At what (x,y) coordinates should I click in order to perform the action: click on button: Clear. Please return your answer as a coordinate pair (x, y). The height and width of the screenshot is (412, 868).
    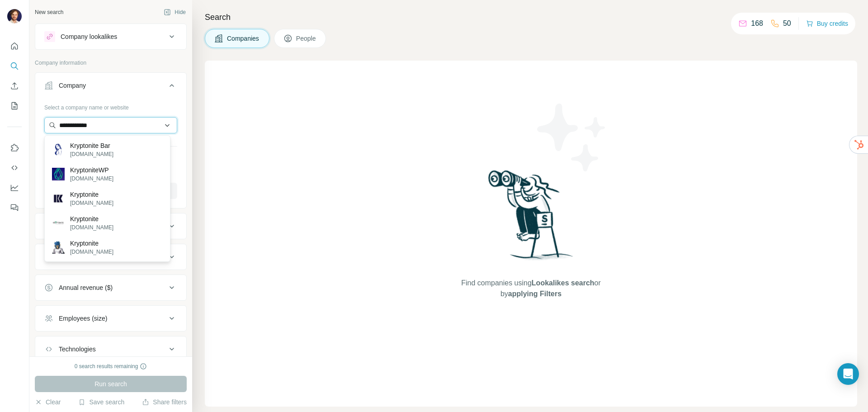
    Looking at the image, I should click on (47, 402).